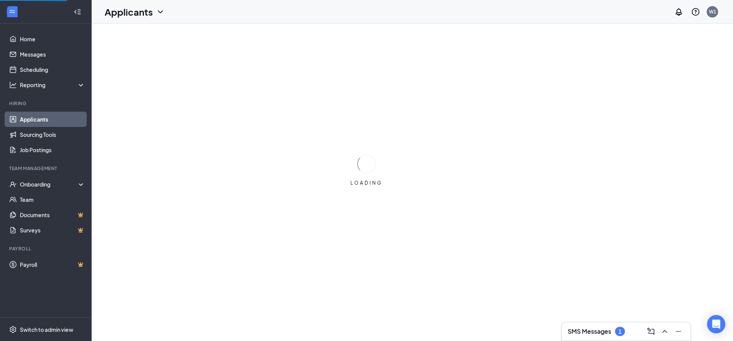 This screenshot has width=733, height=341. I want to click on svg: Analysis, so click(13, 85).